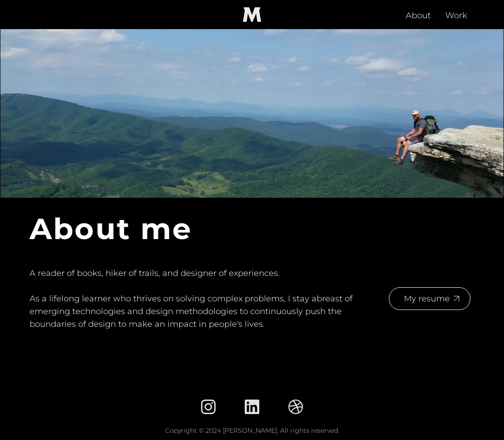  I want to click on img: Dribbble logo., so click(296, 407).